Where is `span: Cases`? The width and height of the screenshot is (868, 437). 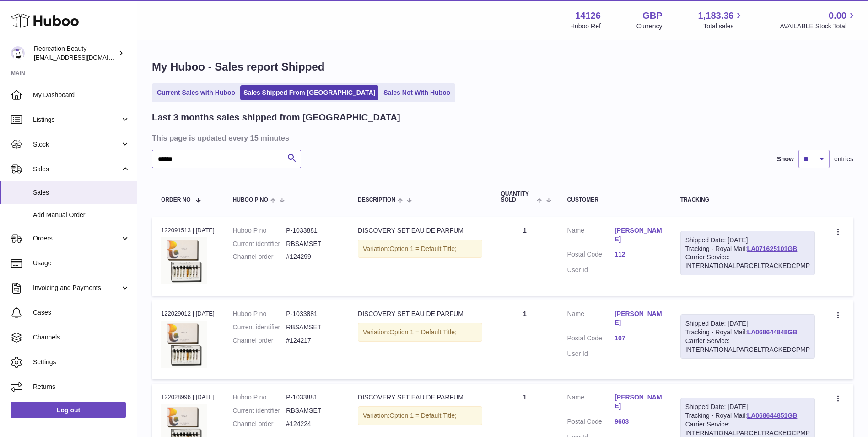 span: Cases is located at coordinates (81, 312).